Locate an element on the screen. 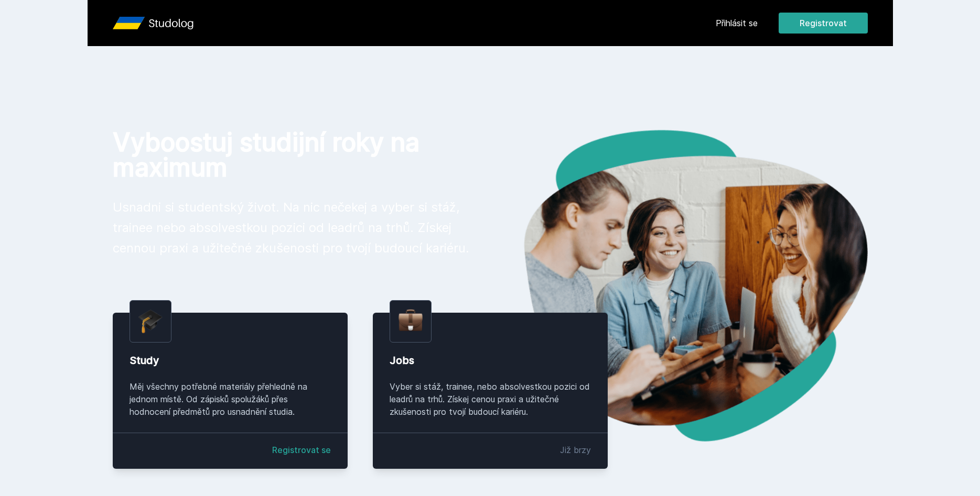 Image resolution: width=980 pixels, height=496 pixels. img: briefcase.png is located at coordinates (411, 321).